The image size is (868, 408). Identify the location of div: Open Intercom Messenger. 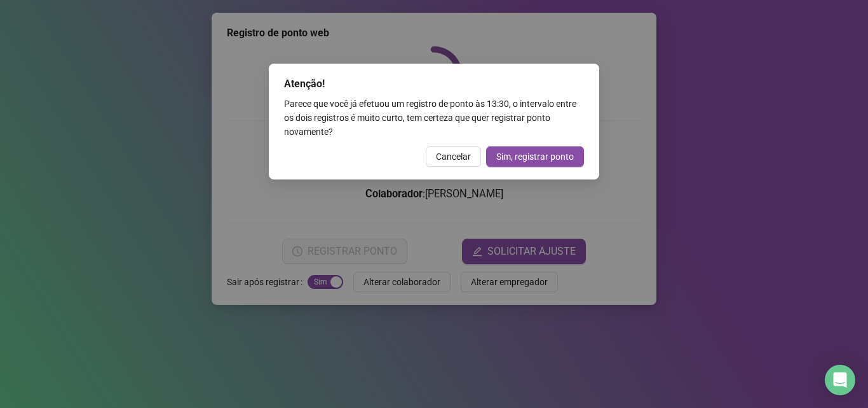
(840, 379).